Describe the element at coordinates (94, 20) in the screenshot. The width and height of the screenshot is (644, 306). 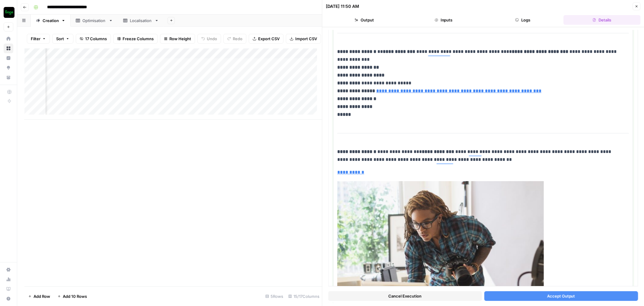
I see `a: Optimisation` at that location.